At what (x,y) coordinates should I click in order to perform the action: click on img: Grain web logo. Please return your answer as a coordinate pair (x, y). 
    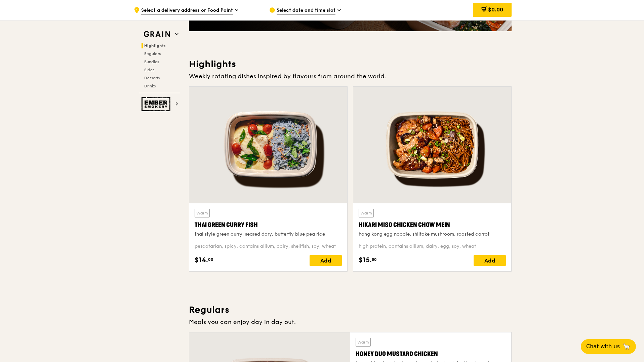
    Looking at the image, I should click on (157, 34).